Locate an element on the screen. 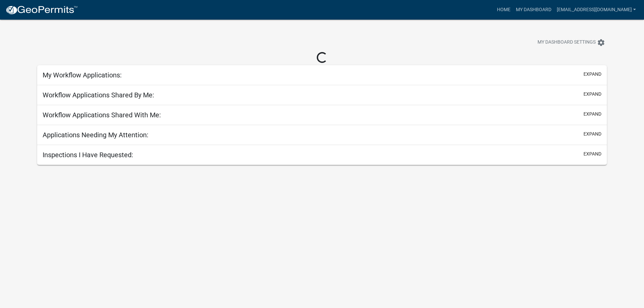 The image size is (644, 308). i: settings is located at coordinates (601, 42).